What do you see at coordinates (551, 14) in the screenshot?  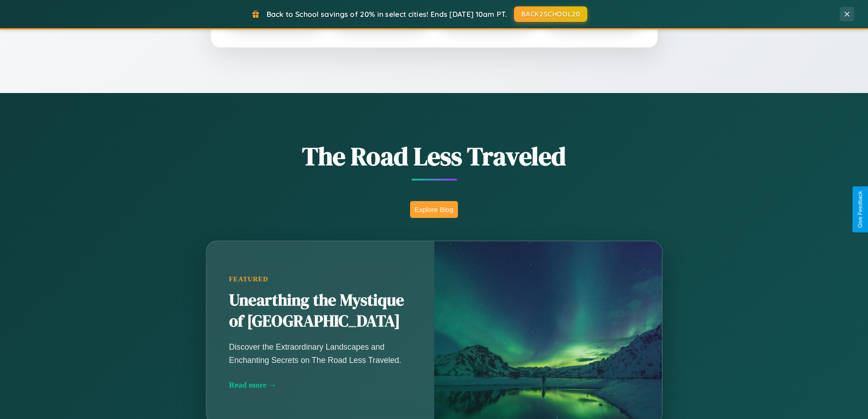 I see `button: BACK2SCHOOL20` at bounding box center [551, 14].